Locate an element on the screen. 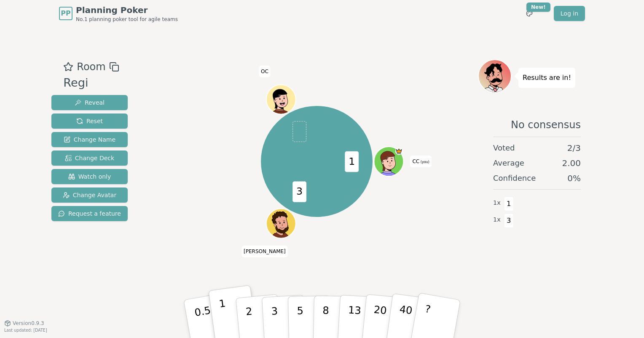 This screenshot has height=338, width=644. span: Watch only is located at coordinates (90, 177).